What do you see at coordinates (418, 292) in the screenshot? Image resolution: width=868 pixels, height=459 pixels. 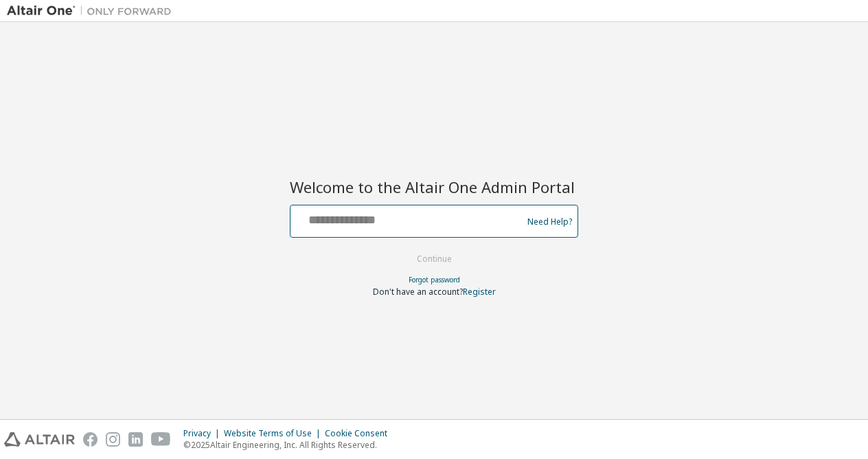 I see `span: Don't have an account?` at bounding box center [418, 292].